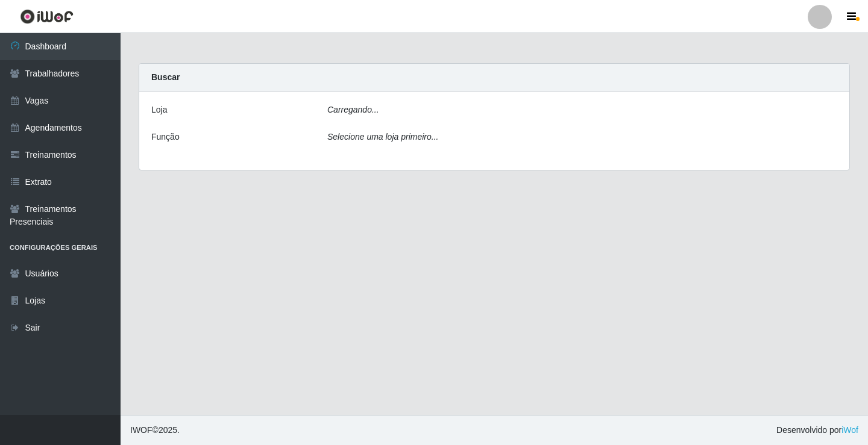 The image size is (868, 445). What do you see at coordinates (817, 430) in the screenshot?
I see `span: Desenvolvido por` at bounding box center [817, 430].